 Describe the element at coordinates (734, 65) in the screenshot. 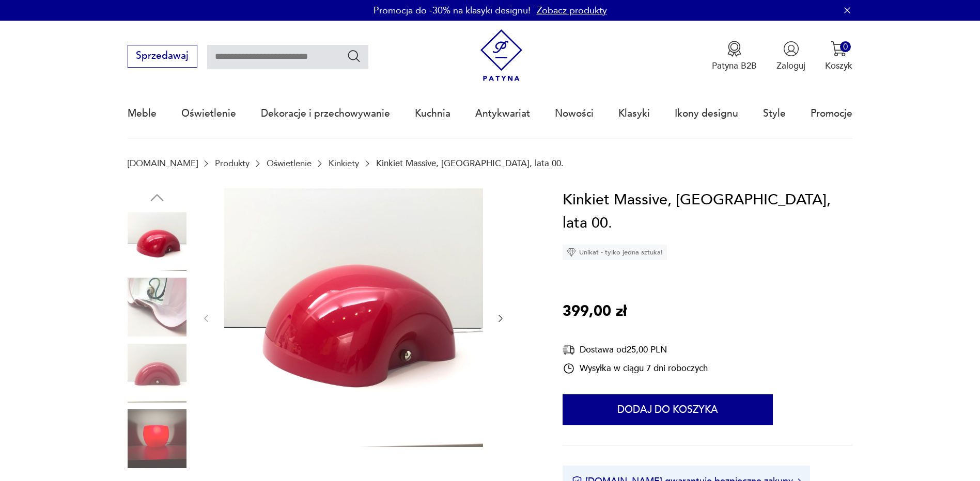

I see `p: Patyna B2B` at that location.